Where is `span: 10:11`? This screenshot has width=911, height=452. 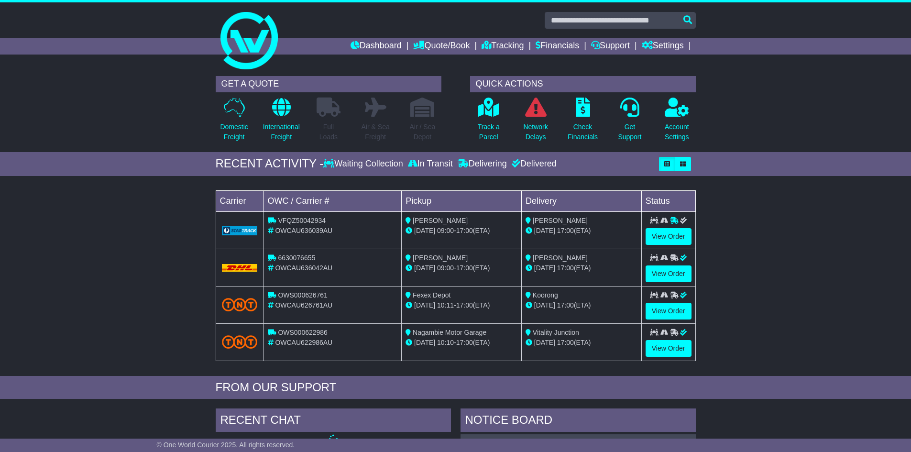 span: 10:11 is located at coordinates (445, 305).